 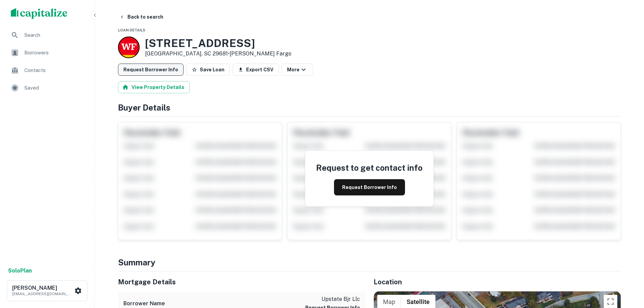 I want to click on button: Export CSV, so click(x=256, y=70).